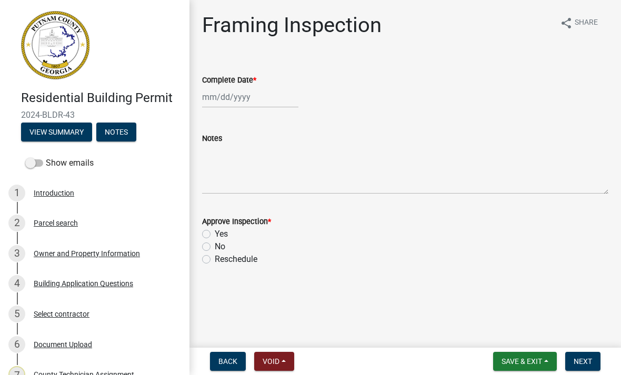 The height and width of the screenshot is (375, 621). I want to click on label: Approve Inspection, so click(236, 222).